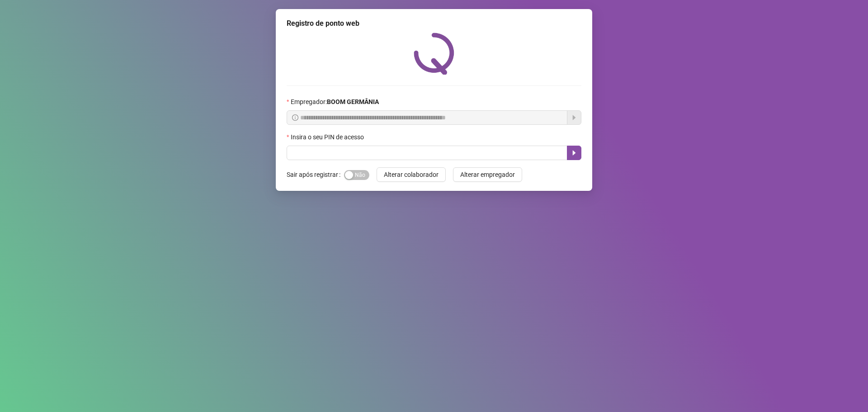  I want to click on span: info-circle, so click(295, 118).